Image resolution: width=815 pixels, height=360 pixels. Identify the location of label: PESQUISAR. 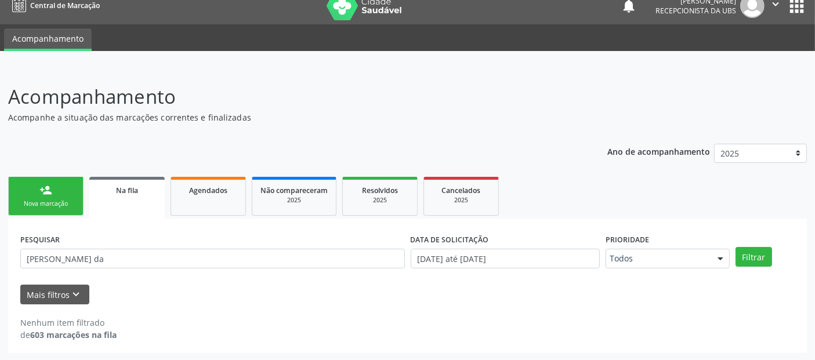
(40, 239).